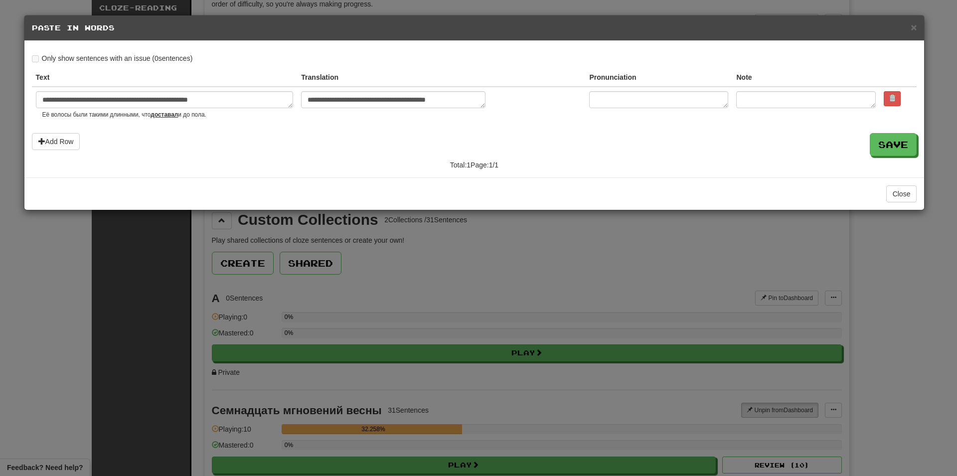 The height and width of the screenshot is (476, 957). I want to click on div: Total: 1 Page: 1 / 1, so click(475, 163).